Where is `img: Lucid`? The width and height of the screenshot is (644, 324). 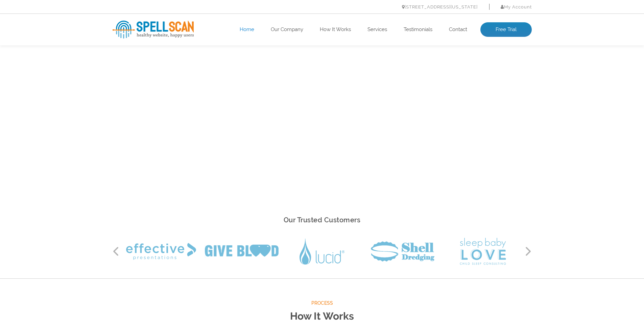
img: Lucid is located at coordinates (322, 252).